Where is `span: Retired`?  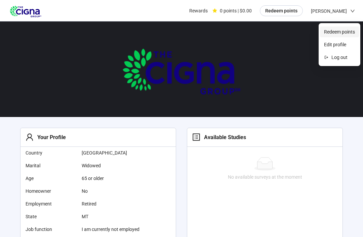
span: Retired is located at coordinates (115, 204).